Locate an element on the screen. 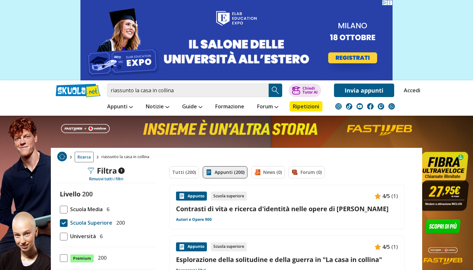 This screenshot has height=270, width=473. input: Cerca appunti, riassunti o versioni is located at coordinates (188, 90).